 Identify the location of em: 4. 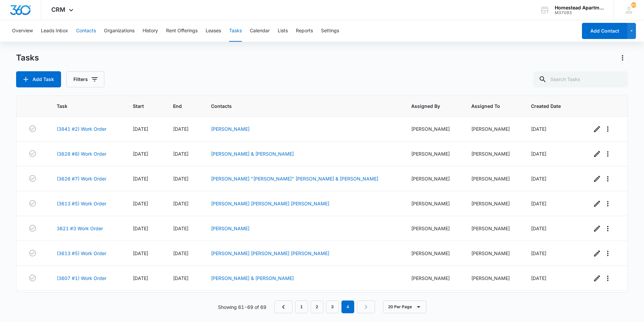
(348, 307).